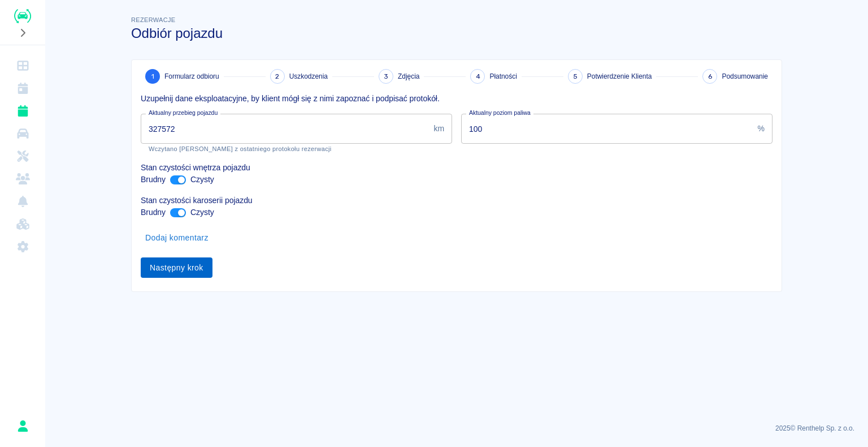 Image resolution: width=868 pixels, height=447 pixels. What do you see at coordinates (22, 134) in the screenshot?
I see `a: Flota` at bounding box center [22, 134].